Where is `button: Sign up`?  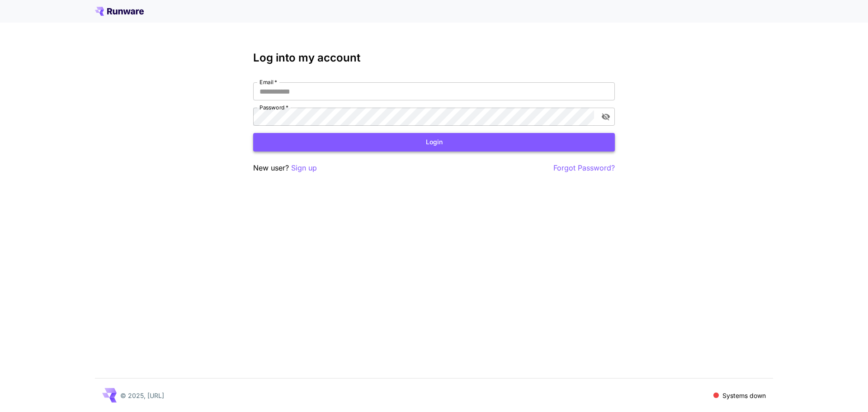 button: Sign up is located at coordinates (304, 168).